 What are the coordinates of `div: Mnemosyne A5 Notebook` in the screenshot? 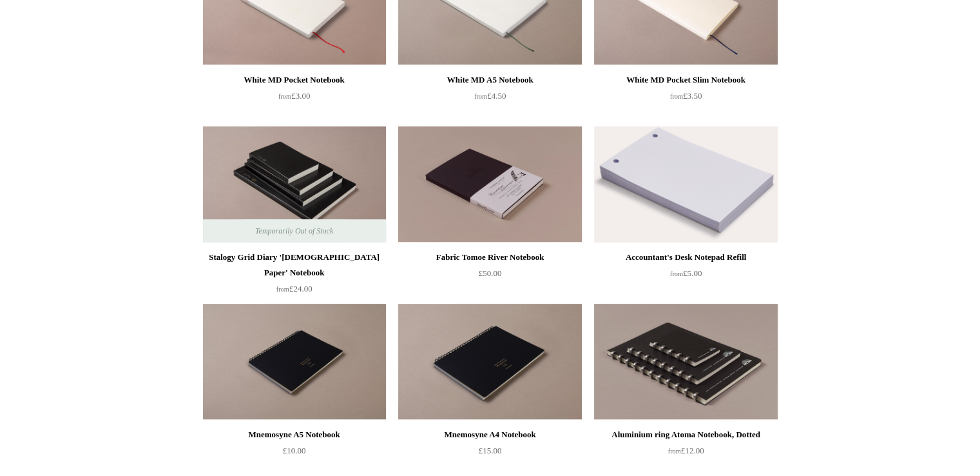 It's located at (294, 434).